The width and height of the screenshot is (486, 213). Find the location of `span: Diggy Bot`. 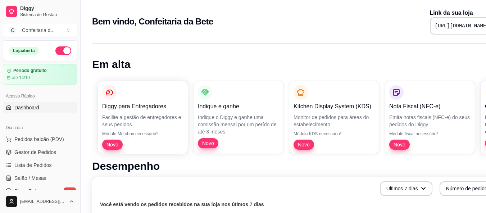

span: Diggy Bot is located at coordinates (25, 191).